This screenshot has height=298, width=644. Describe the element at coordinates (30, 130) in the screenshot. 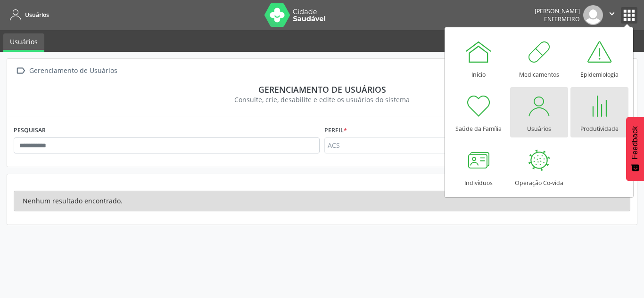

I see `label: PESQUISAR` at that location.